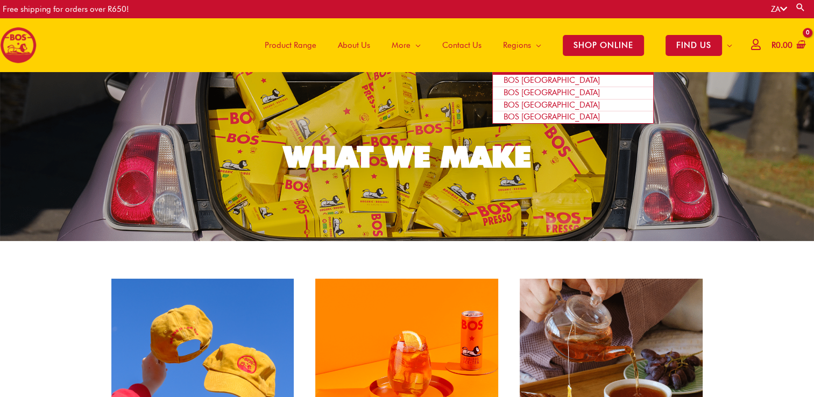 This screenshot has width=814, height=397. I want to click on a: More, so click(406, 45).